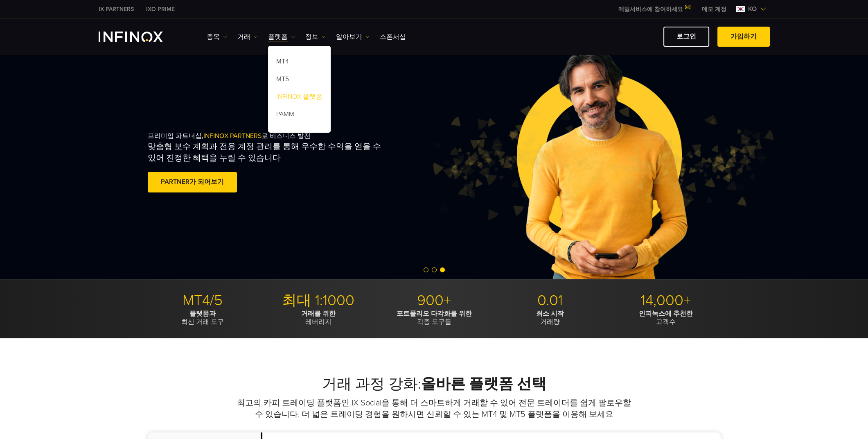 The width and height of the screenshot is (868, 439). I want to click on a: 거래, so click(247, 37).